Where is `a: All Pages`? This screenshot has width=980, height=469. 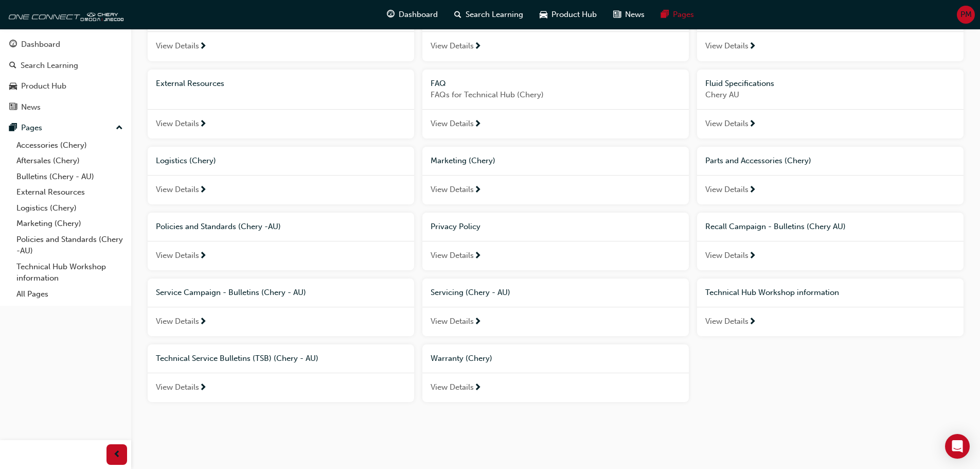
a: All Pages is located at coordinates (70, 294).